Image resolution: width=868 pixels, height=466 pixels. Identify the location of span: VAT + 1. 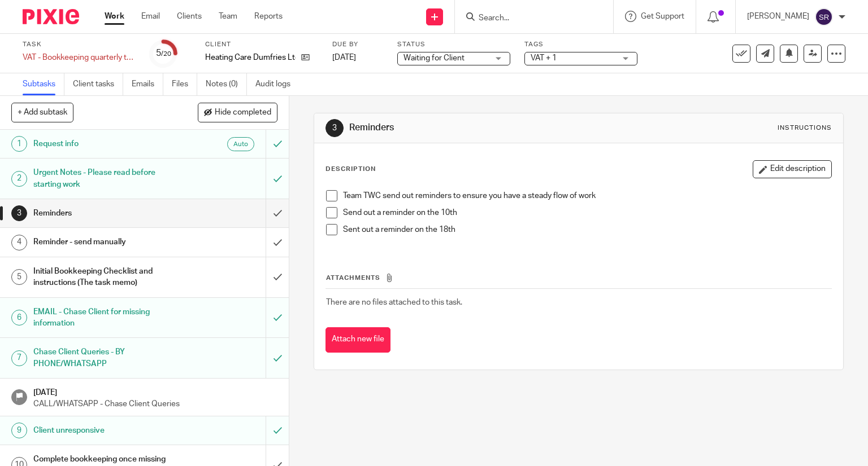
(543, 58).